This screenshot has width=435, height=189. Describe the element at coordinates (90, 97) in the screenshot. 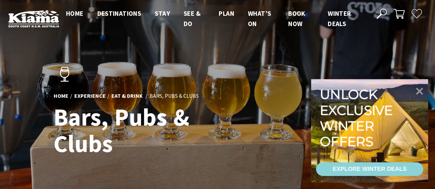

I see `a: Experience` at that location.